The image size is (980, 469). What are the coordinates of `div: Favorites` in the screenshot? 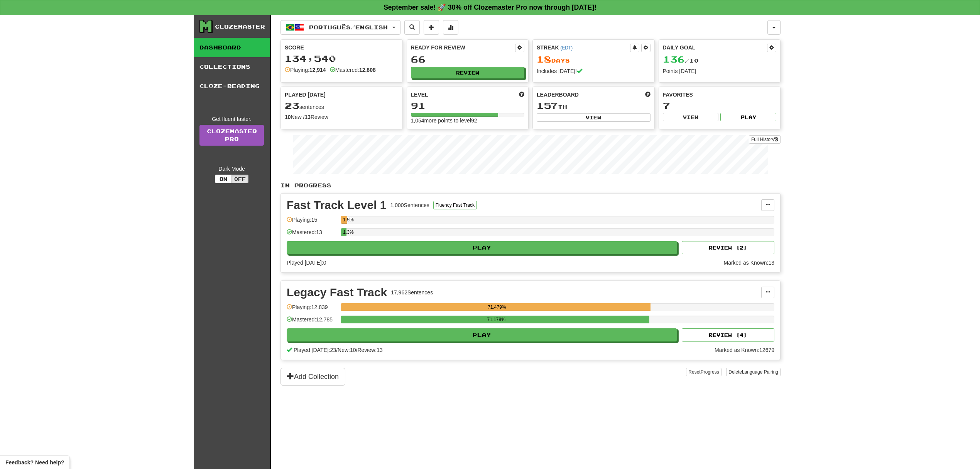 It's located at (720, 94).